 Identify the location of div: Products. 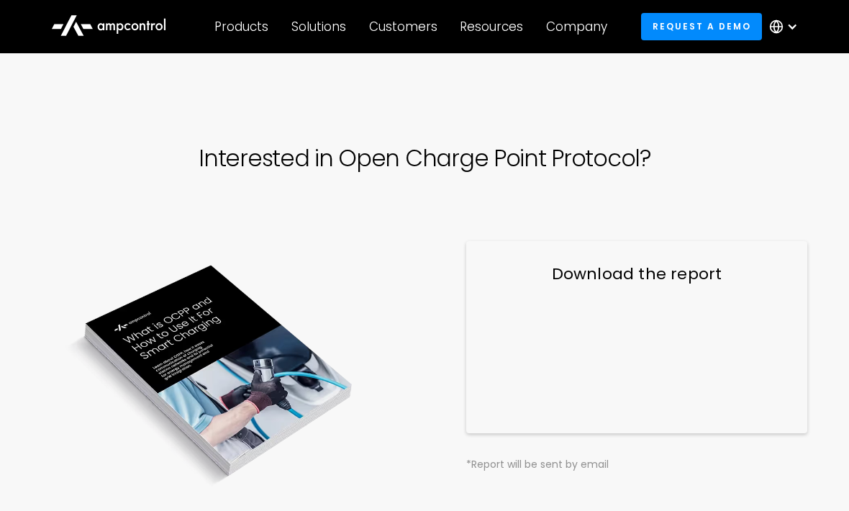
(241, 27).